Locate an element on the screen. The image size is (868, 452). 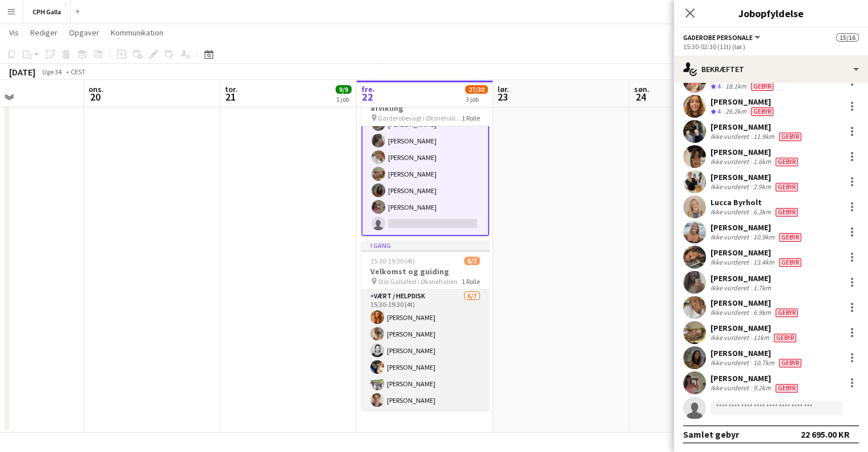
div: 1.6km is located at coordinates (762, 162).